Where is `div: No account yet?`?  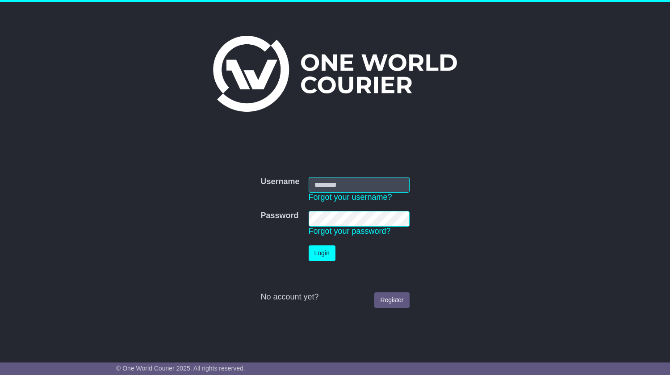
div: No account yet? is located at coordinates (335, 297).